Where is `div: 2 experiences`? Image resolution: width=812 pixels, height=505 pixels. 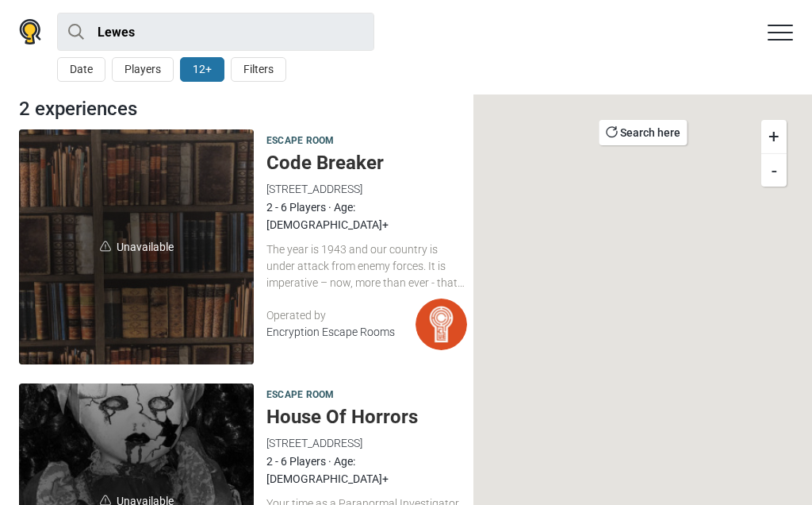 div: 2 experiences is located at coordinates (243, 109).